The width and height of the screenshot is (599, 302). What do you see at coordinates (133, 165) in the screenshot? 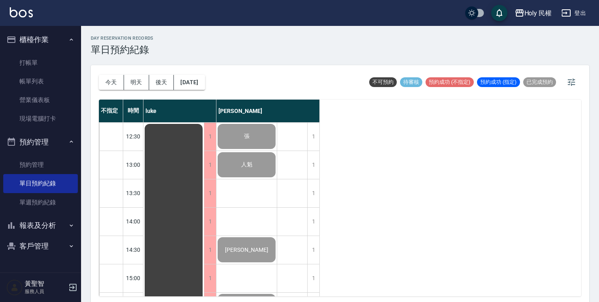
I see `div: 13:00` at bounding box center [133, 165].